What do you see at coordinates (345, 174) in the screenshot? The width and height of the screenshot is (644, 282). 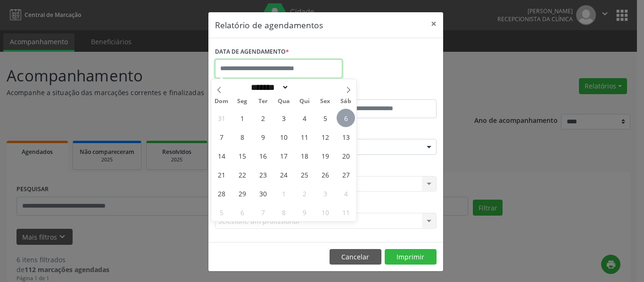 I see `span: Setembro 27, 2025` at bounding box center [345, 174].